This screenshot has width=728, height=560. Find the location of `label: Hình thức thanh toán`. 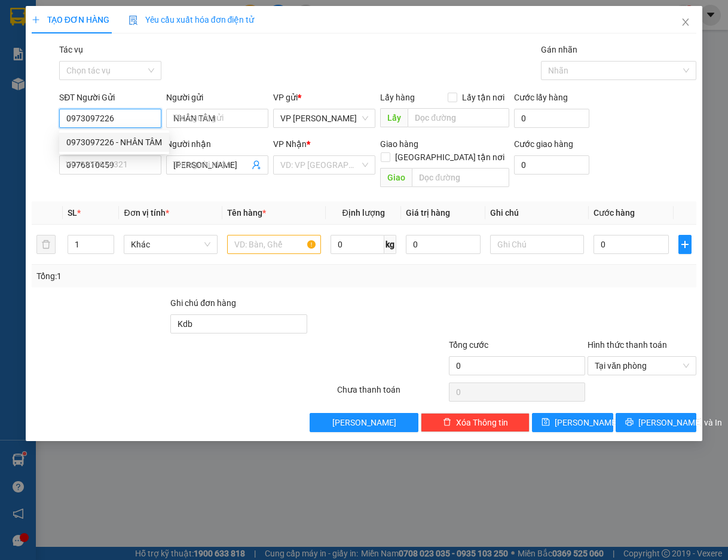

label: Hình thức thanh toán is located at coordinates (627, 345).